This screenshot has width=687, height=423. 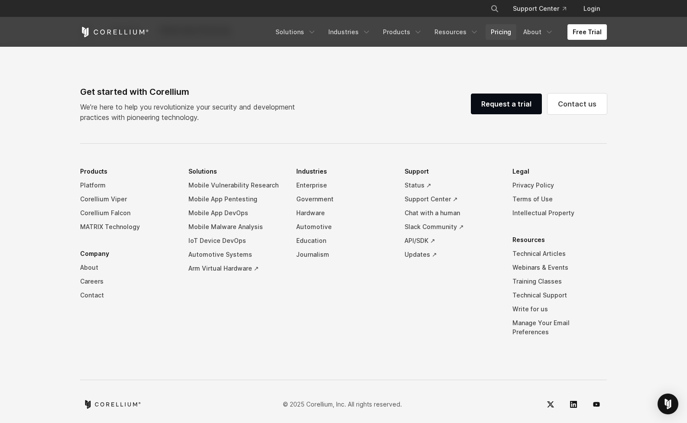 I want to click on a: Training Classes, so click(x=560, y=282).